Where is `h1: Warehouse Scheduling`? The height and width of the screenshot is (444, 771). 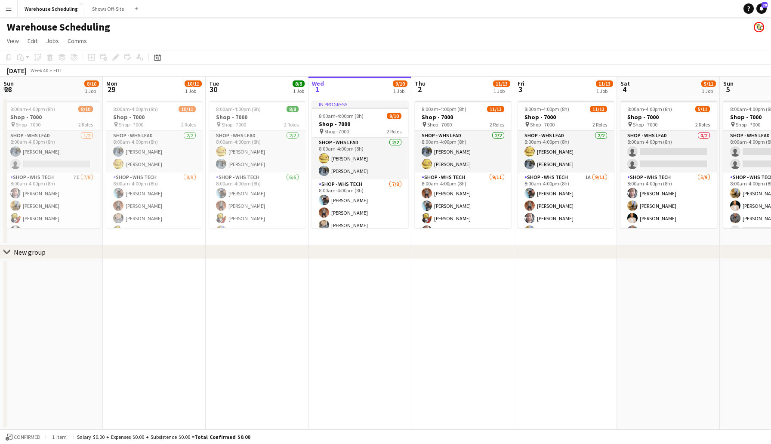 h1: Warehouse Scheduling is located at coordinates (59, 27).